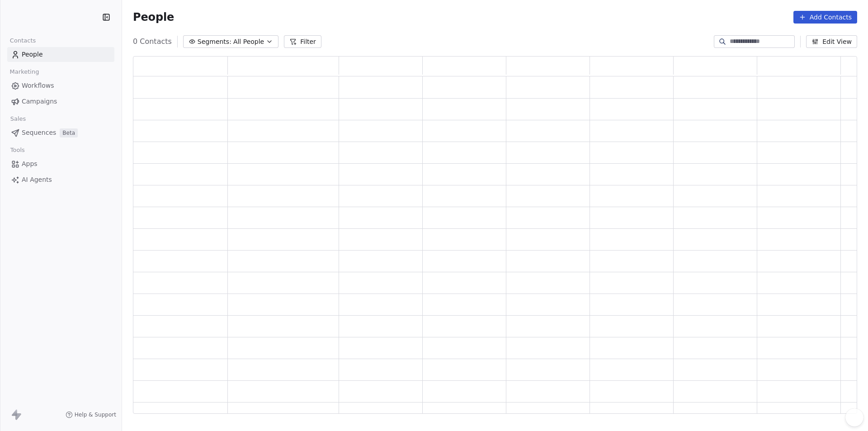  What do you see at coordinates (30, 164) in the screenshot?
I see `span: Apps` at bounding box center [30, 164].